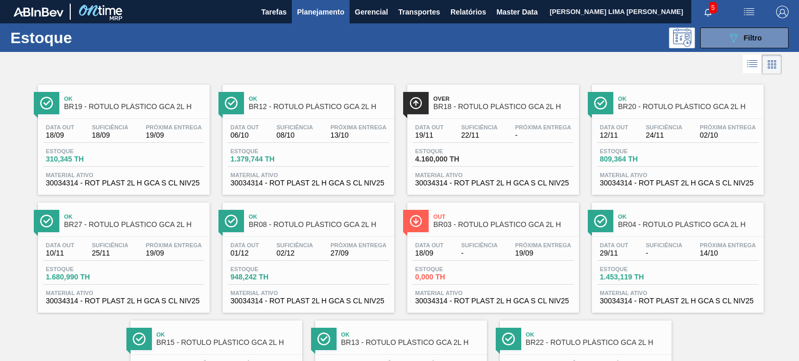 Image resolution: width=799 pixels, height=361 pixels. I want to click on img: userActions, so click(749, 12).